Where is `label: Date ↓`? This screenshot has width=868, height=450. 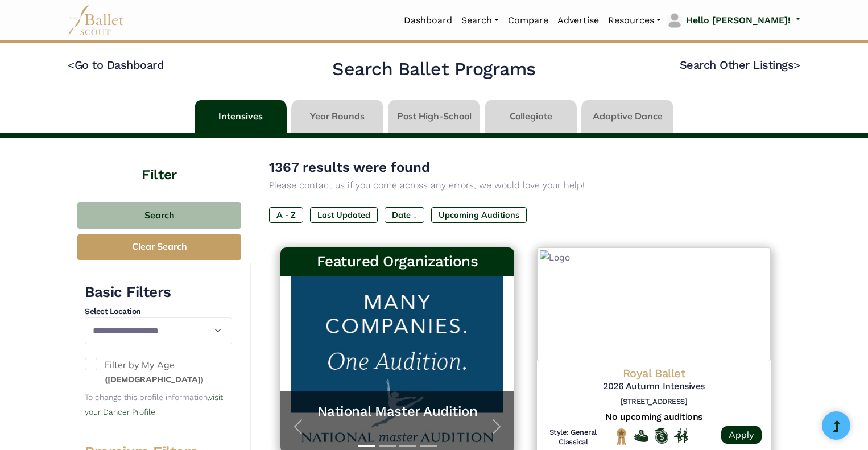 label: Date ↓ is located at coordinates (404, 215).